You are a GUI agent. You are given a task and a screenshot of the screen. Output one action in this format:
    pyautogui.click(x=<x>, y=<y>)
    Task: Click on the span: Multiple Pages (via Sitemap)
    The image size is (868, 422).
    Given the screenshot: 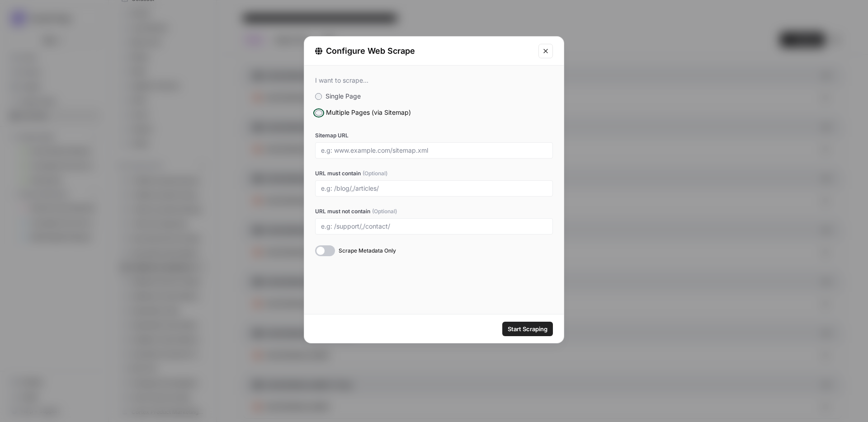 What is the action you would take?
    pyautogui.click(x=368, y=113)
    